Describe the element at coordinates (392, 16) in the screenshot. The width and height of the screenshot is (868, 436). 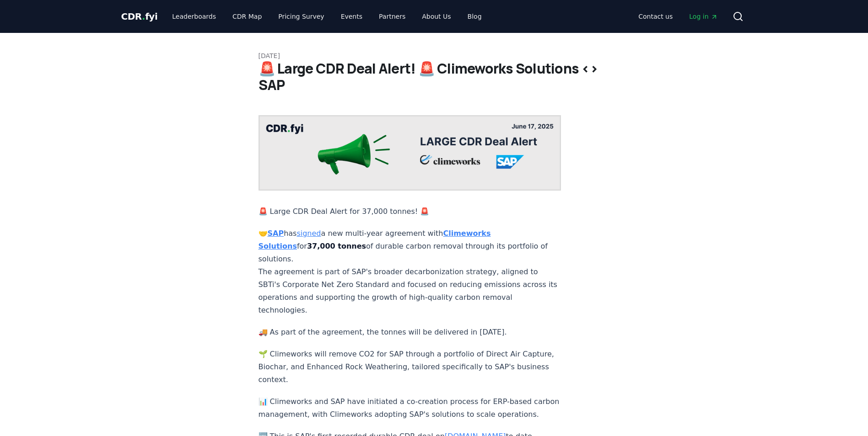
I see `a: Partners` at that location.